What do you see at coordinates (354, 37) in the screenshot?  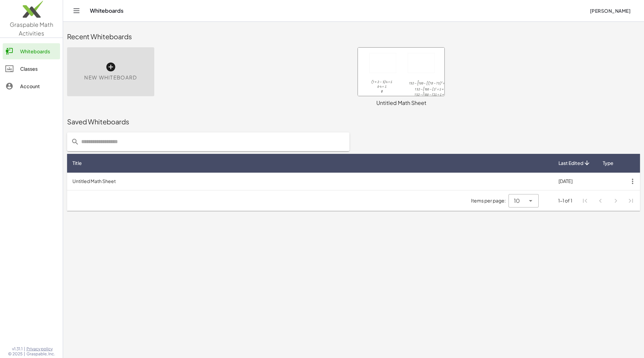 I see `div: Recent Whiteboards` at bounding box center [354, 37].